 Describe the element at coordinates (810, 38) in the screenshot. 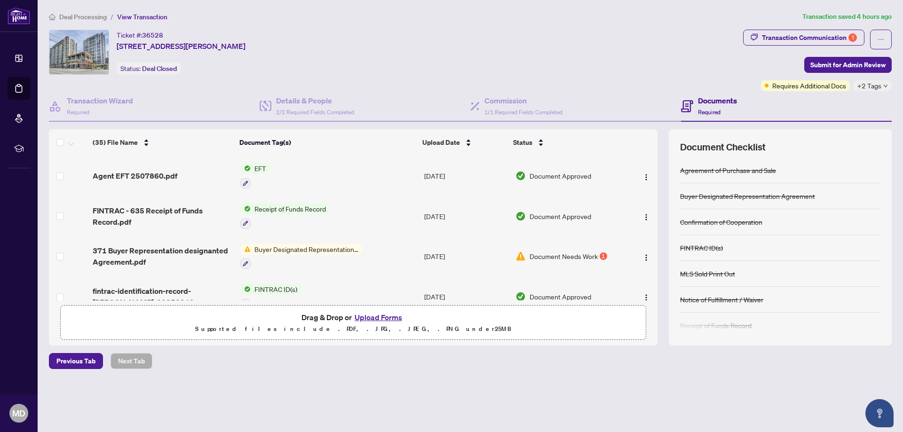

I see `div: Transaction Communication` at that location.